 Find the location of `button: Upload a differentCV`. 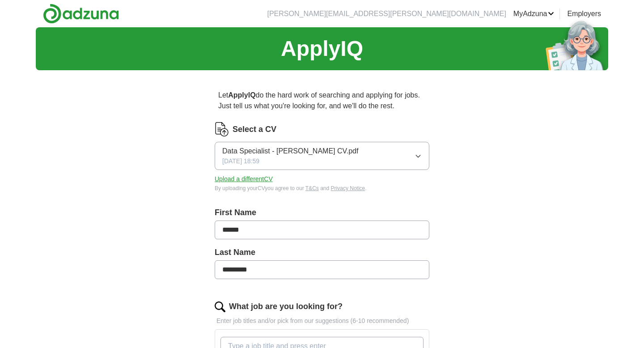

button: Upload a differentCV is located at coordinates (244, 179).